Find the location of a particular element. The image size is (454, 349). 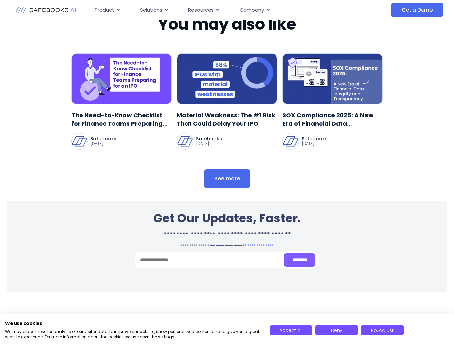

a: See more is located at coordinates (227, 179).